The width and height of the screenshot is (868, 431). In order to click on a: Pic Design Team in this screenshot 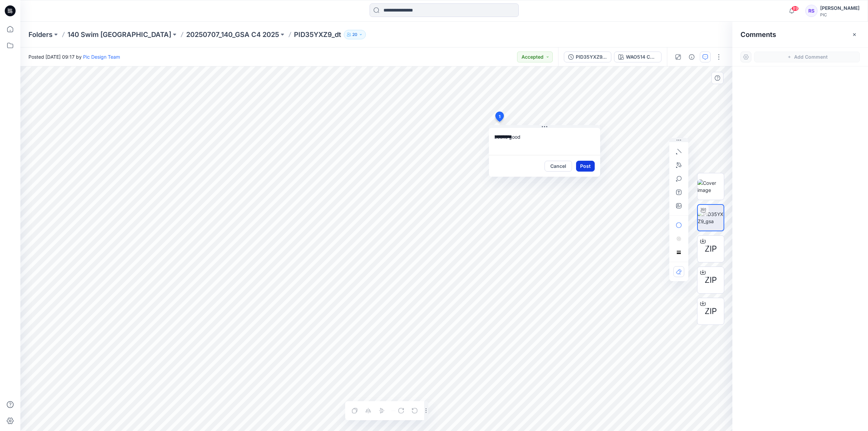, I will do `click(101, 57)`.